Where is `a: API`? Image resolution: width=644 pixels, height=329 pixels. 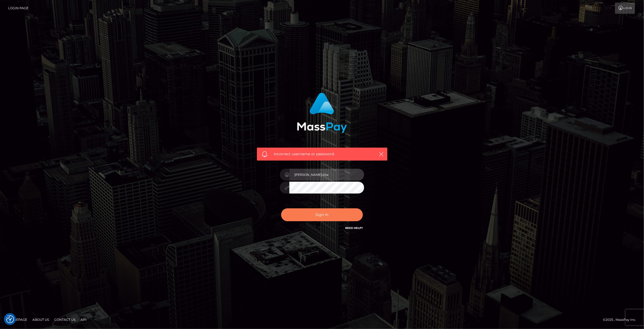 a: API is located at coordinates (84, 319).